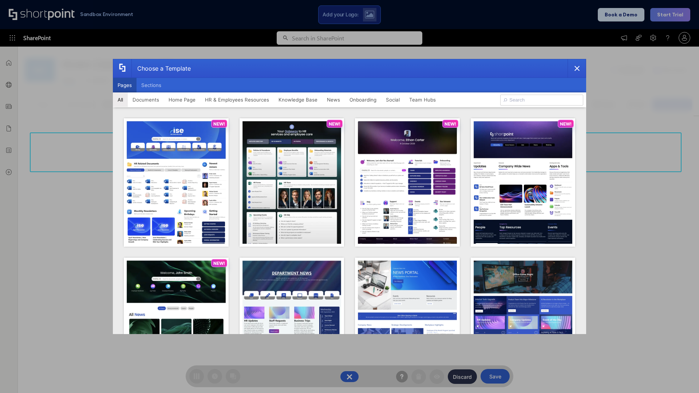 The image size is (699, 393). Describe the element at coordinates (333, 100) in the screenshot. I see `button: News` at that location.